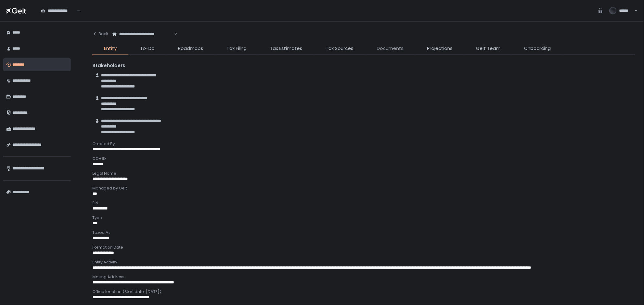 Image resolution: width=644 pixels, height=305 pixels. I want to click on div: Managed by Gelt, so click(364, 188).